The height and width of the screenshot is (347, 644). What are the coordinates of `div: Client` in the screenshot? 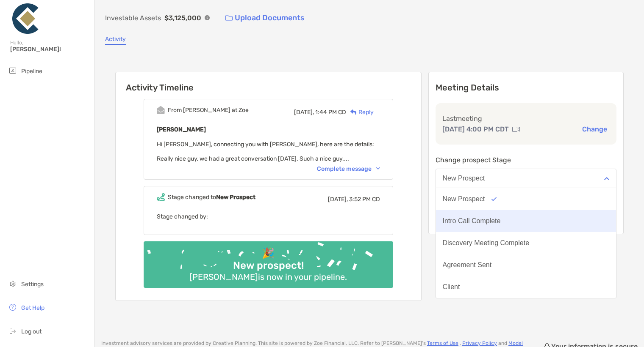 It's located at (451, 287).